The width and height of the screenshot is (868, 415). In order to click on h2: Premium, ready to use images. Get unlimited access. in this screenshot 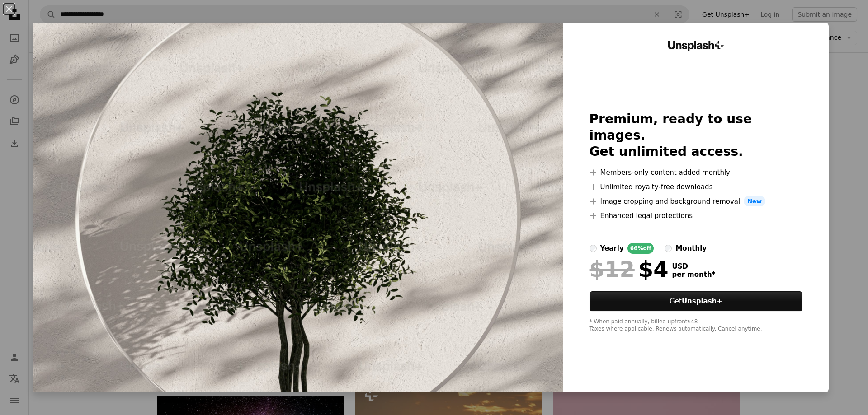, I will do `click(696, 136)`.